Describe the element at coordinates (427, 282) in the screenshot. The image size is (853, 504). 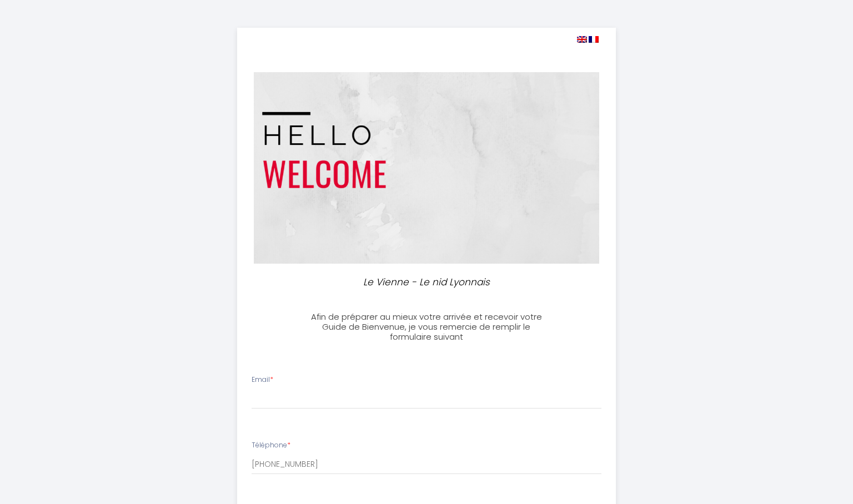
I see `p: Le Vienne - Le nid Lyonnais` at that location.